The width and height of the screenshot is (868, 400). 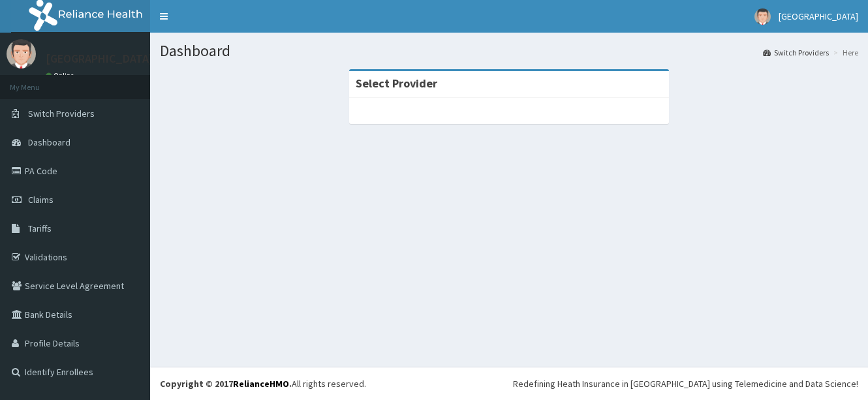 I want to click on a: Online, so click(x=61, y=76).